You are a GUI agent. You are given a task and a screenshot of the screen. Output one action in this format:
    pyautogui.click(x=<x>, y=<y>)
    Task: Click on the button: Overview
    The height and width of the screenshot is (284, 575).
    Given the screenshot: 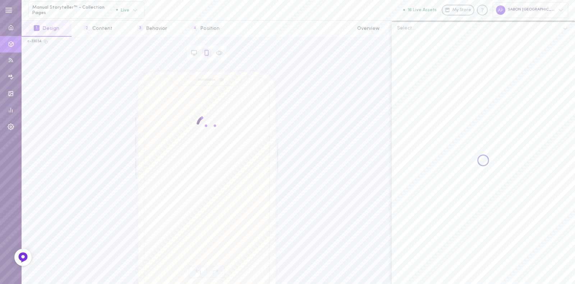 What is the action you would take?
    pyautogui.click(x=368, y=28)
    